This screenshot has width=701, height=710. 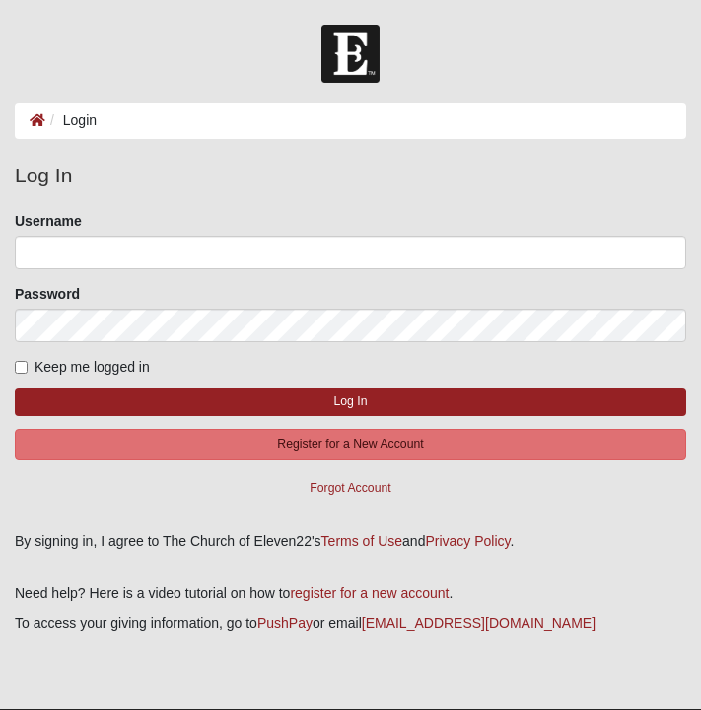 I want to click on button: Forgot Account, so click(x=350, y=488).